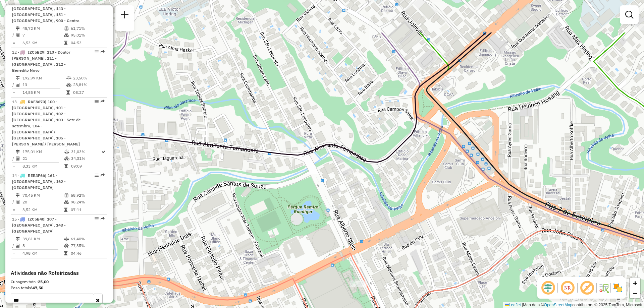 The width and height of the screenshot is (644, 308). Describe the element at coordinates (36, 101) in the screenshot. I see `span: RAF8670` at that location.